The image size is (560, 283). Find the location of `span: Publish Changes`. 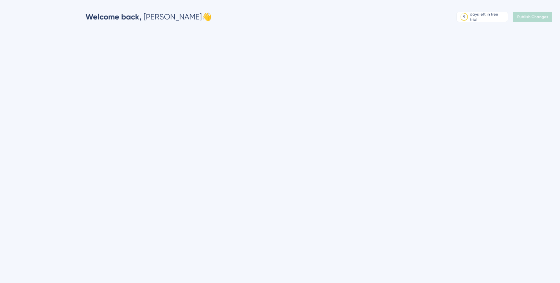

span: Publish Changes is located at coordinates (533, 17).